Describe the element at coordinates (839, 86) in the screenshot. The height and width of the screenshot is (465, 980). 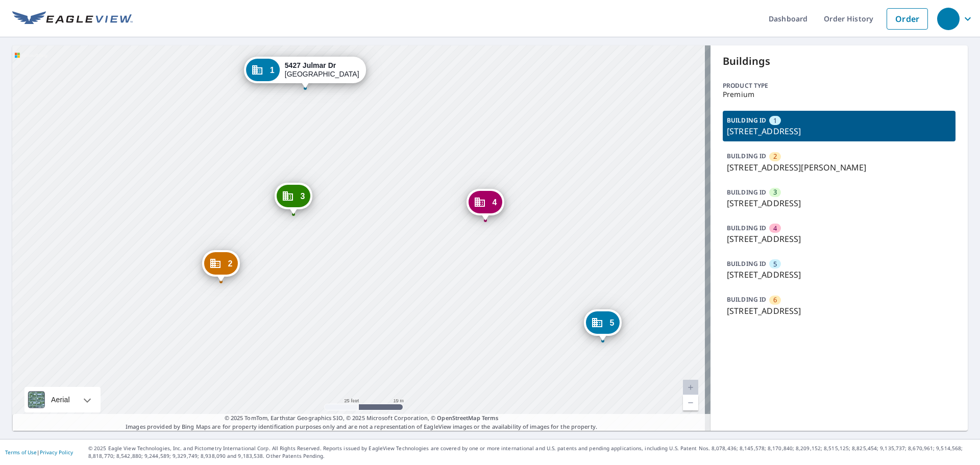
I see `p: Product type` at that location.